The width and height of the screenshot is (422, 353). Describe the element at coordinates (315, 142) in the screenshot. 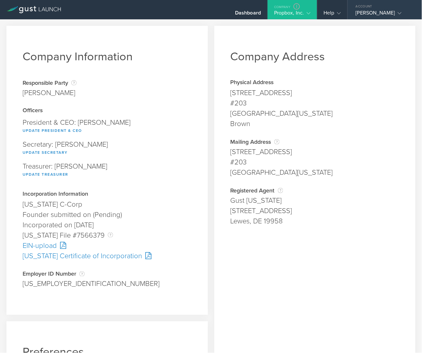

I see `div: Mailing Address` at that location.